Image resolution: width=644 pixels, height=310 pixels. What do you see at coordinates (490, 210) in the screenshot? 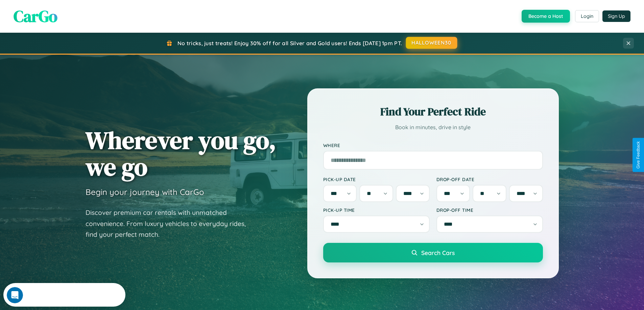
I see `label: Drop-off Time` at bounding box center [490, 210].